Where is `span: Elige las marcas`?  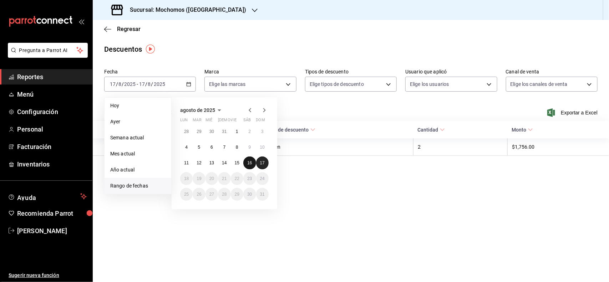 span: Elige las marcas is located at coordinates (227, 84).